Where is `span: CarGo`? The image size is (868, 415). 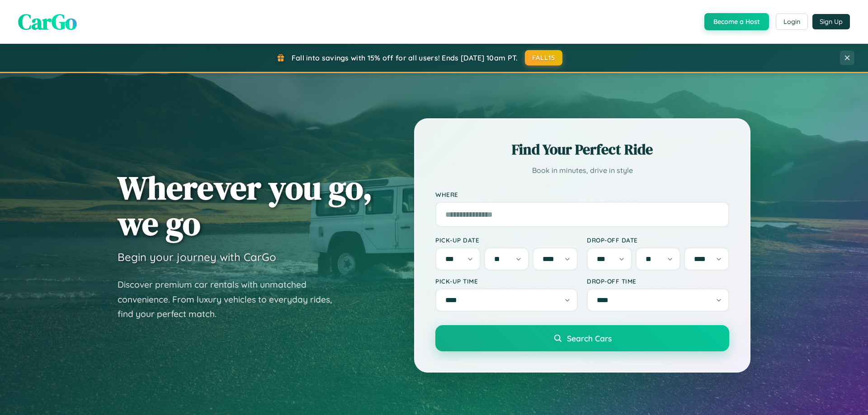
span: CarGo is located at coordinates (47, 22).